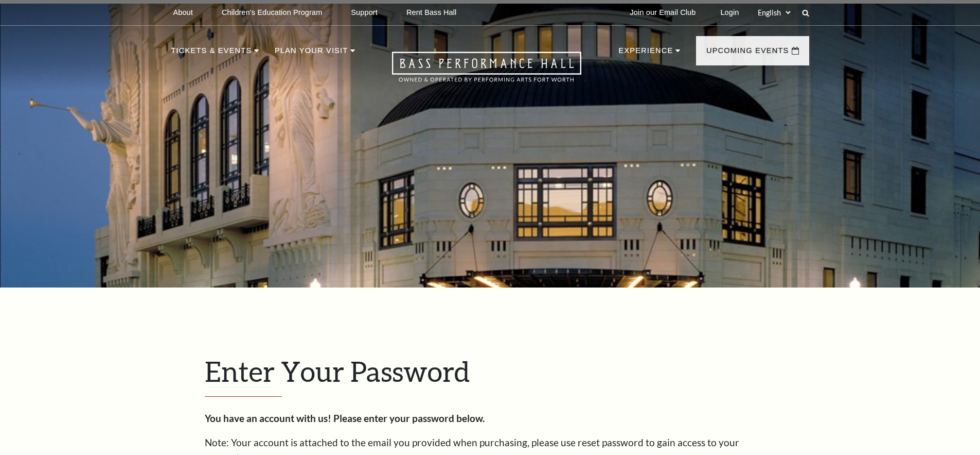  Describe the element at coordinates (409, 417) in the screenshot. I see `strong: Please enter your password below.` at that location.